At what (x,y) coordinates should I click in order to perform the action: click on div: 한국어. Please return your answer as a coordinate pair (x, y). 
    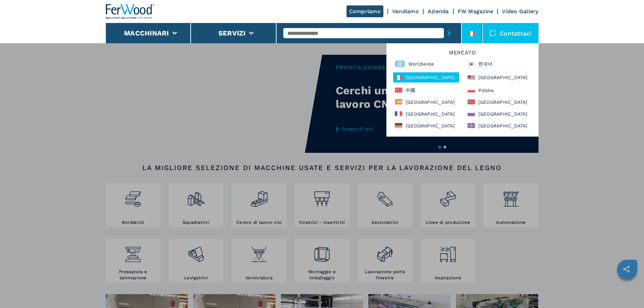
    Looking at the image, I should click on (499, 64).